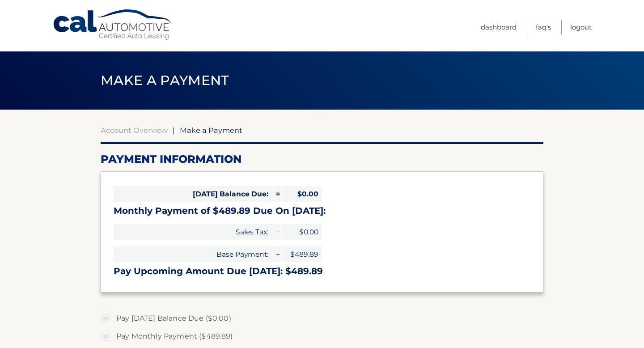 The height and width of the screenshot is (348, 644). What do you see at coordinates (113, 24) in the screenshot?
I see `a: Cal Automotive` at bounding box center [113, 24].